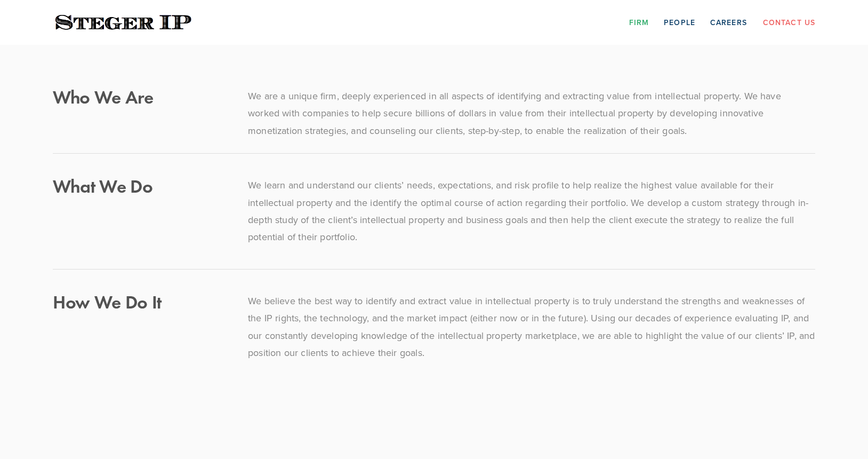  I want to click on h2: What We Do, so click(141, 186).